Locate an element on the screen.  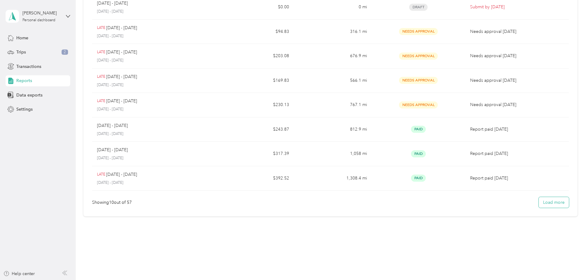
span: Trips is located at coordinates (21, 52).